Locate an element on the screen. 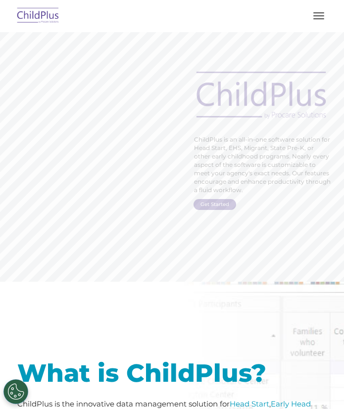  button: Cookies Settings is located at coordinates (16, 392).